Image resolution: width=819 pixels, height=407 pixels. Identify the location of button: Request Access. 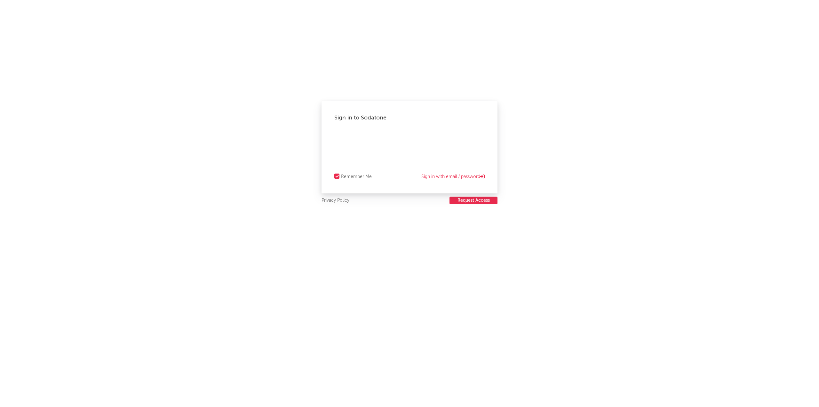
(474, 200).